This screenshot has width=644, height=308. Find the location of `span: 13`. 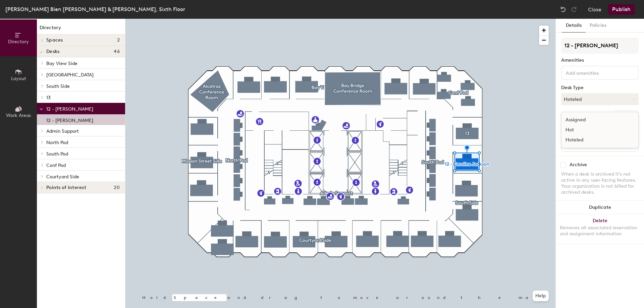

span: 13 is located at coordinates (48, 98).